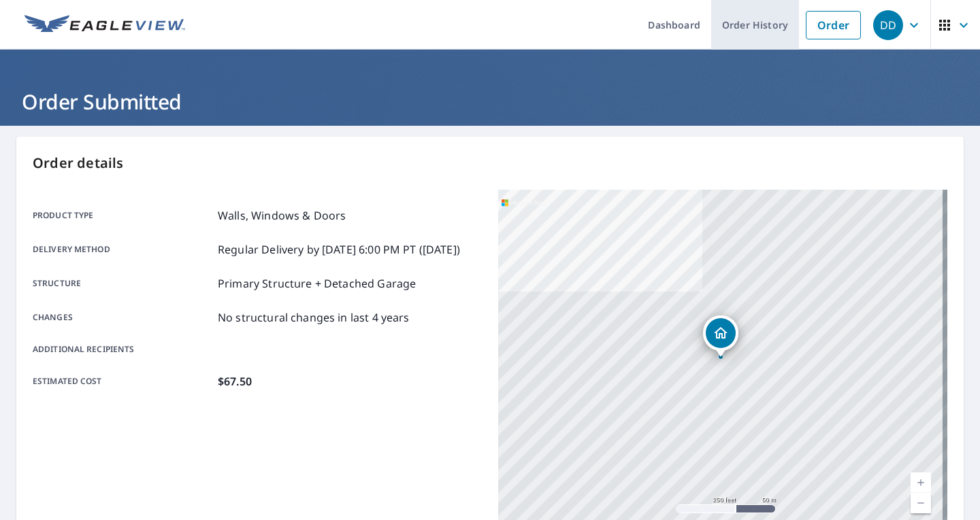 The image size is (980, 520). I want to click on a: Order, so click(833, 25).